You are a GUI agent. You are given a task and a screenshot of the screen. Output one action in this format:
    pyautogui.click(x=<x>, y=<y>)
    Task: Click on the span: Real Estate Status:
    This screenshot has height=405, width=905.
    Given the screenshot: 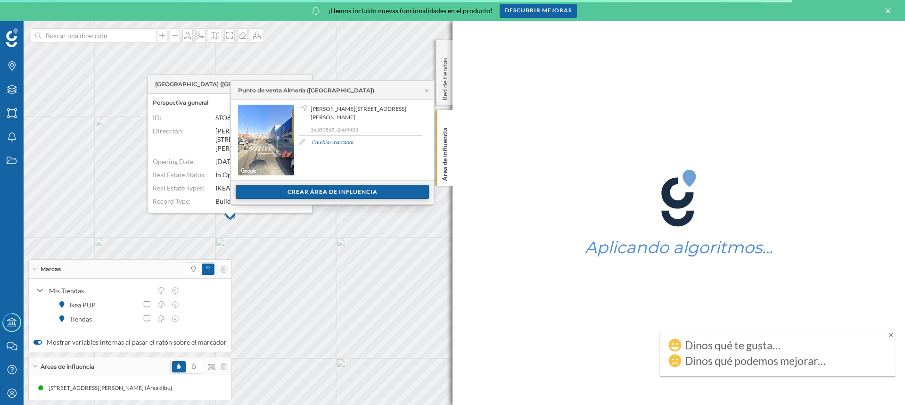 What is the action you would take?
    pyautogui.click(x=179, y=174)
    